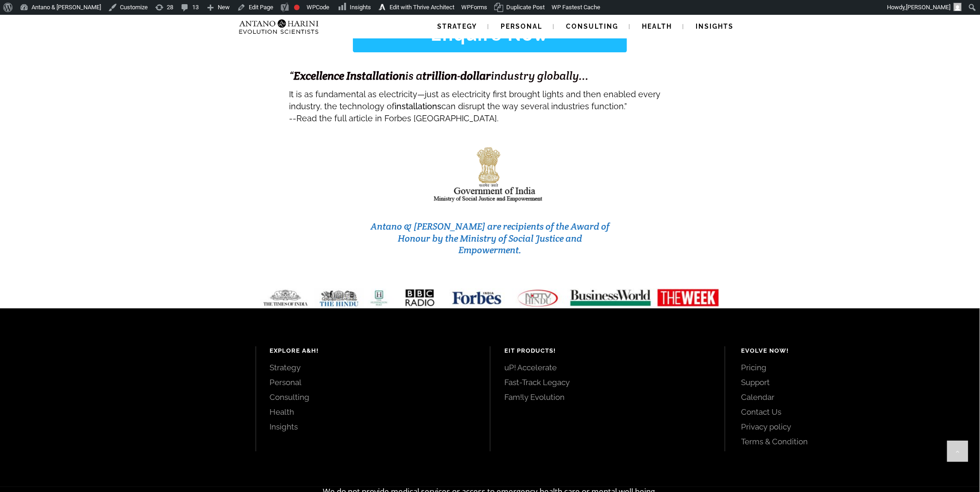  What do you see at coordinates (608, 397) in the screenshot?
I see `a: Fam!ly Evolution` at bounding box center [608, 397].